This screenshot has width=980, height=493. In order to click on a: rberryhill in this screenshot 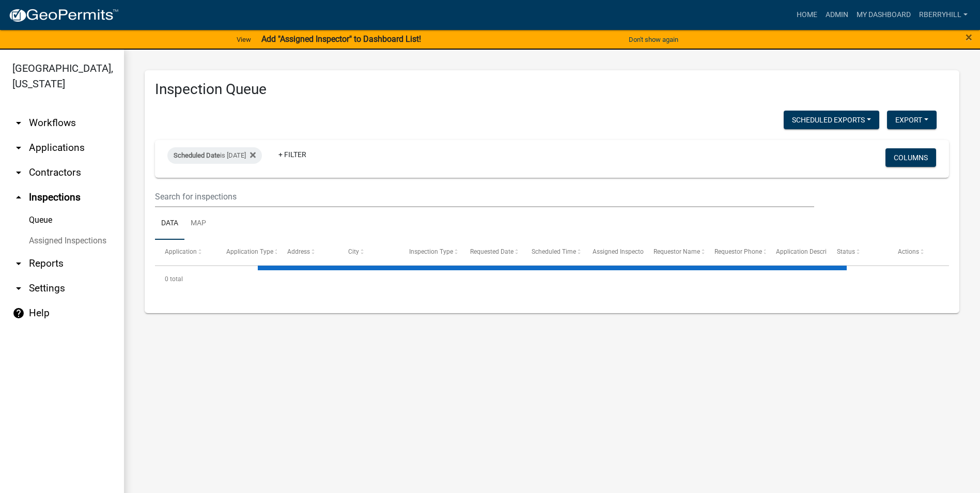, I will do `click(944, 15)`.